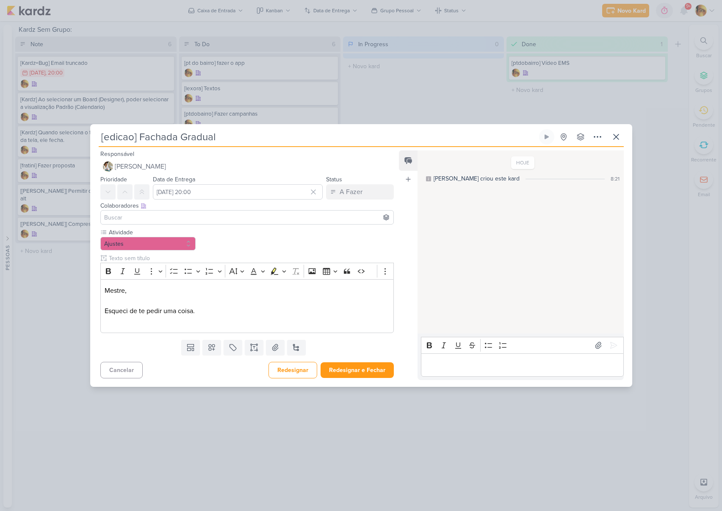  Describe the element at coordinates (174, 179) in the screenshot. I see `label: Data de Entrega` at that location.